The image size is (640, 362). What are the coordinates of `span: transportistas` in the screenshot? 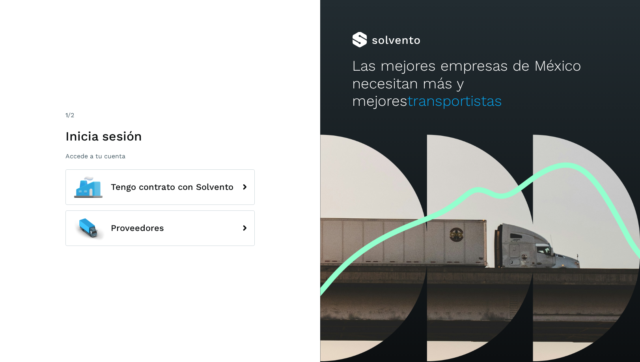 It's located at (455, 101).